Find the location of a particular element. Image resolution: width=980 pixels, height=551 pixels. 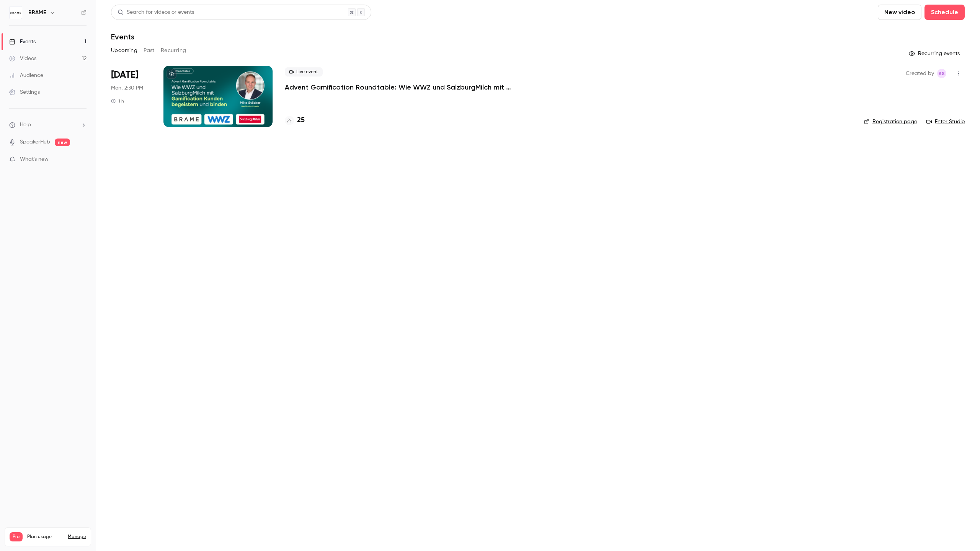

img: BRAME is located at coordinates (15, 13).